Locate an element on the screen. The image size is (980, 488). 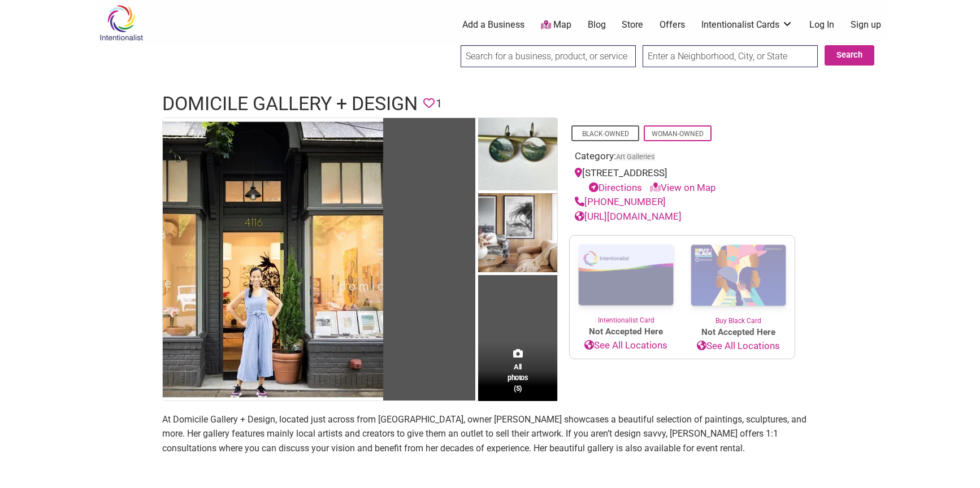
a: Offers is located at coordinates (672, 25).